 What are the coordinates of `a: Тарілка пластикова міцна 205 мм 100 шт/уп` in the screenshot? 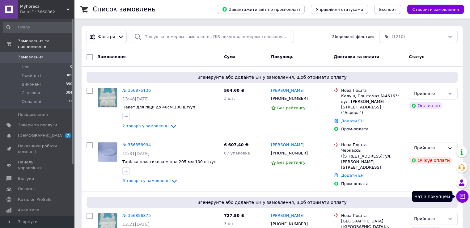 It's located at (169, 162).